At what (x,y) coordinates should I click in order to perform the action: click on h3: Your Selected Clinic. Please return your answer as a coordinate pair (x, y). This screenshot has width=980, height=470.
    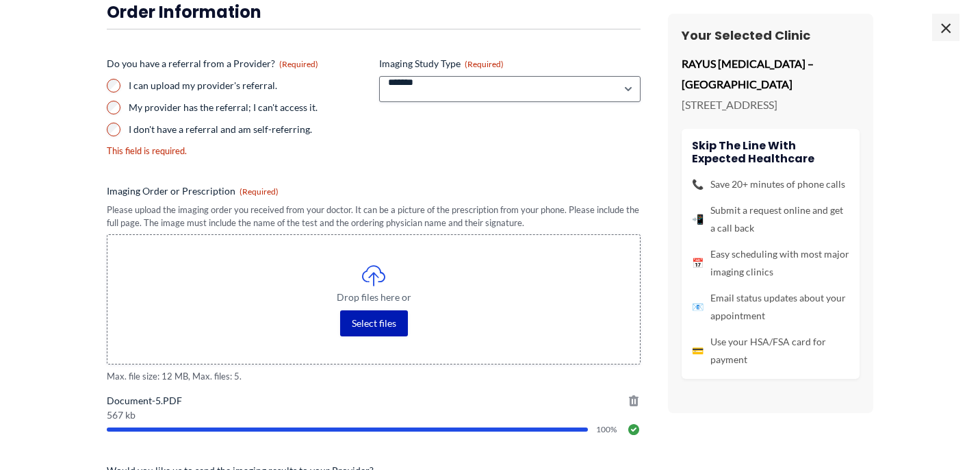
    Looking at the image, I should click on (771, 35).